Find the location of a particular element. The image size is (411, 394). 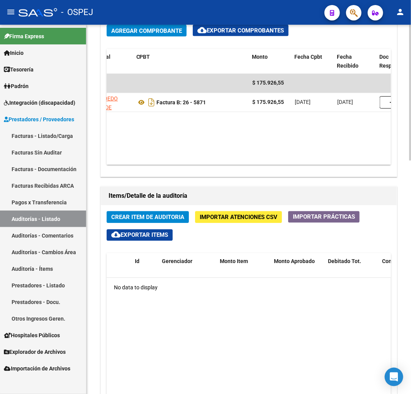

mat-icon: menu is located at coordinates (11, 12).